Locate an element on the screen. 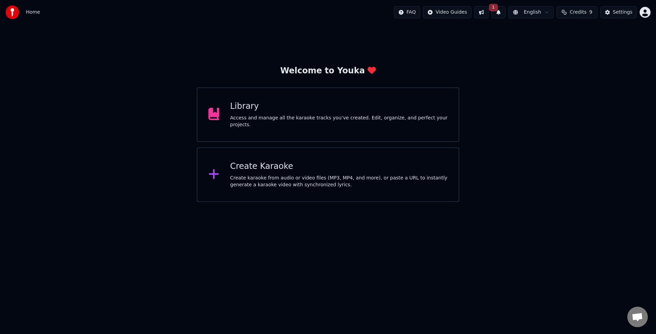  button: Credits9 is located at coordinates (577, 12).